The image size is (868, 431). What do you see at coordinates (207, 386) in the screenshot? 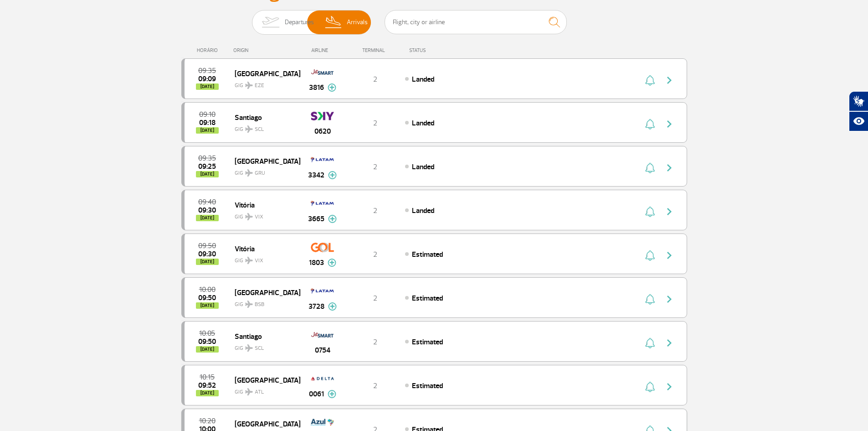
I see `span: 2025-09-30 09:52:00` at bounding box center [207, 386].